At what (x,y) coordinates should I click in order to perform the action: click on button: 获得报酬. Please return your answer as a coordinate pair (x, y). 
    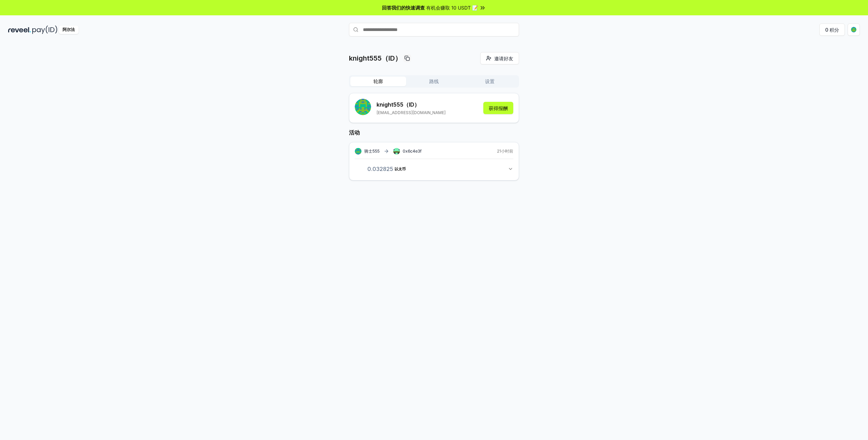
    Looking at the image, I should click on (498, 108).